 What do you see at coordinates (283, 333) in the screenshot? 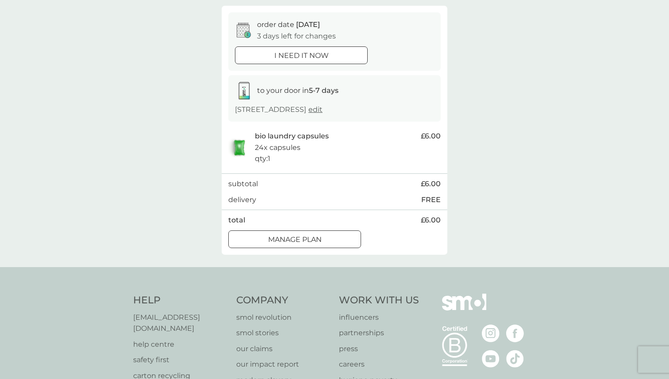
I see `a: smol stories` at bounding box center [283, 333].